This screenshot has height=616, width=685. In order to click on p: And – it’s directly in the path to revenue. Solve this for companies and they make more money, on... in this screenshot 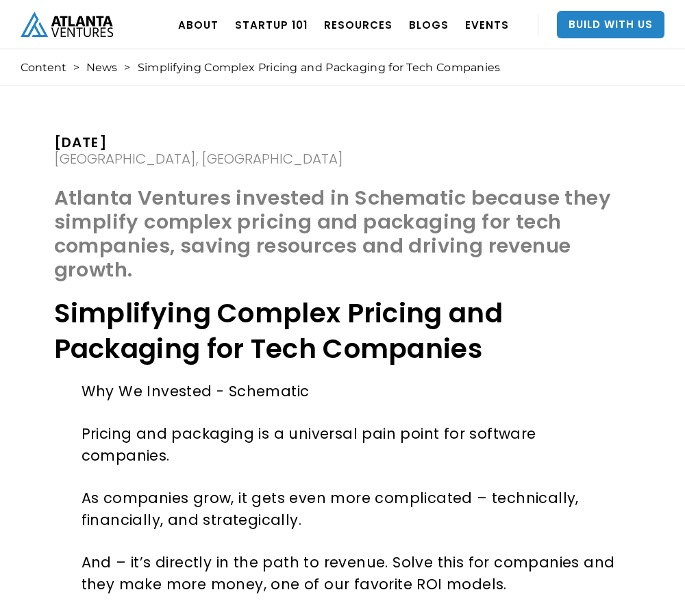, I will do `click(354, 573)`.